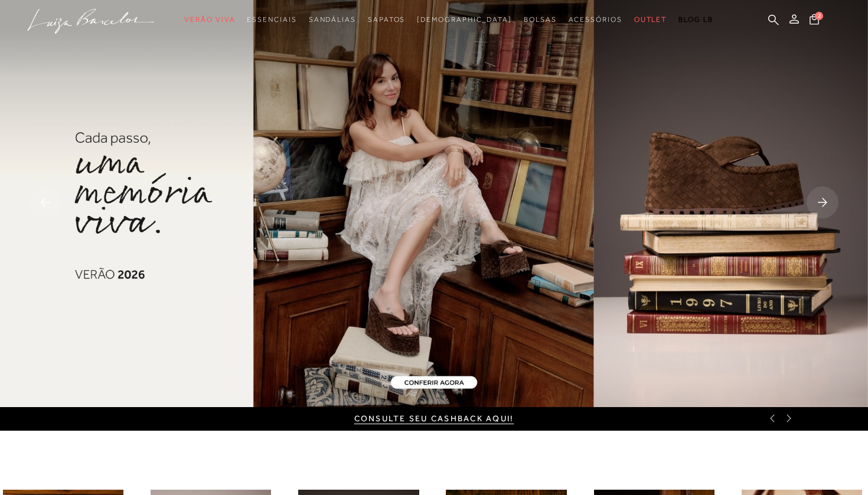 This screenshot has width=868, height=495. Describe the element at coordinates (434, 418) in the screenshot. I see `a: CONSULTE SEU CASHBACK AQUI!` at that location.